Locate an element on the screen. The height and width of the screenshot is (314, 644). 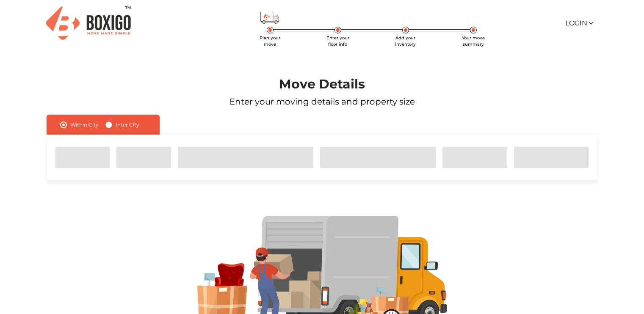
span: Add your inventory is located at coordinates (405, 41).